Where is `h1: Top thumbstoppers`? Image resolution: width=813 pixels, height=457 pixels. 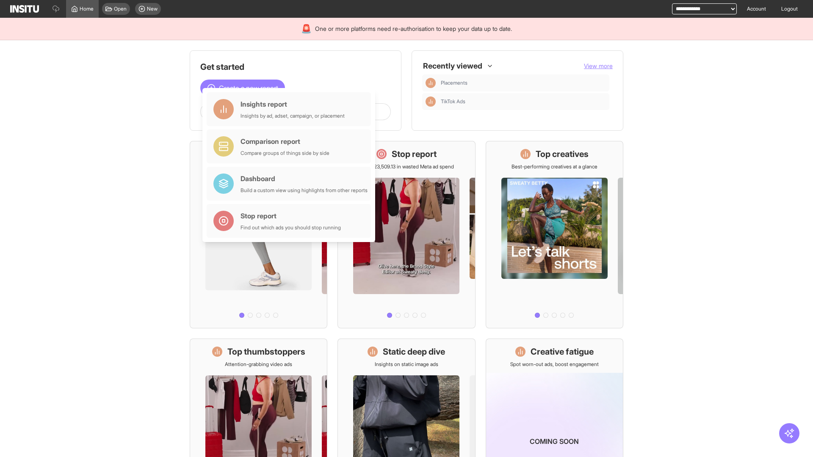 h1: Top thumbstoppers is located at coordinates (266, 352).